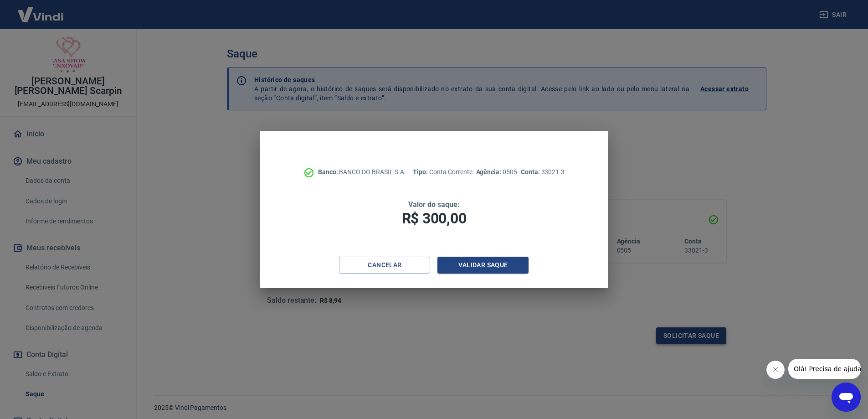 The height and width of the screenshot is (419, 868). What do you see at coordinates (421, 171) in the screenshot?
I see `span: Tipo:` at bounding box center [421, 171].